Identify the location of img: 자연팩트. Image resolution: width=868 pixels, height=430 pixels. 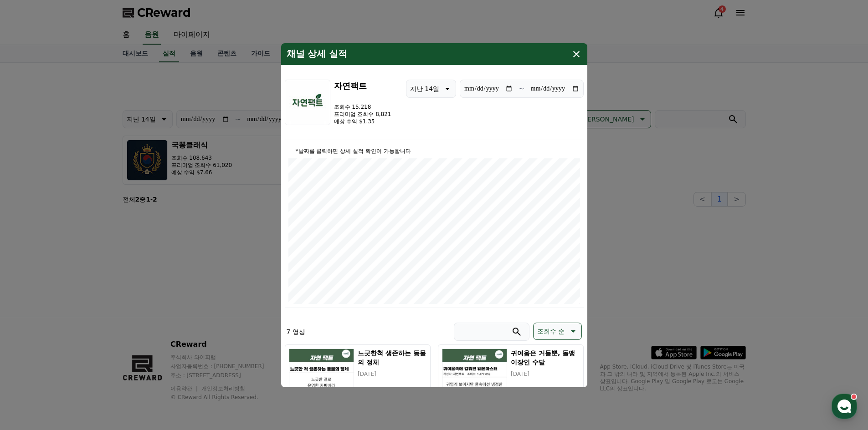
(308, 103).